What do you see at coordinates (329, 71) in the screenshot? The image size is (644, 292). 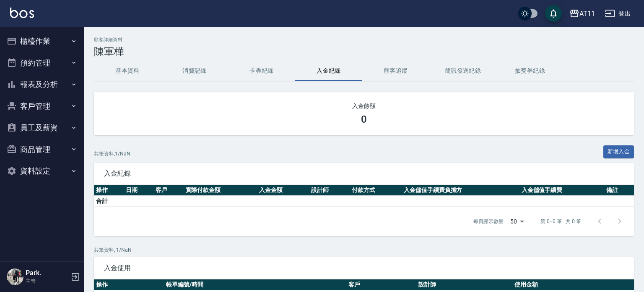 I see `button: 入金紀錄` at bounding box center [329, 71].